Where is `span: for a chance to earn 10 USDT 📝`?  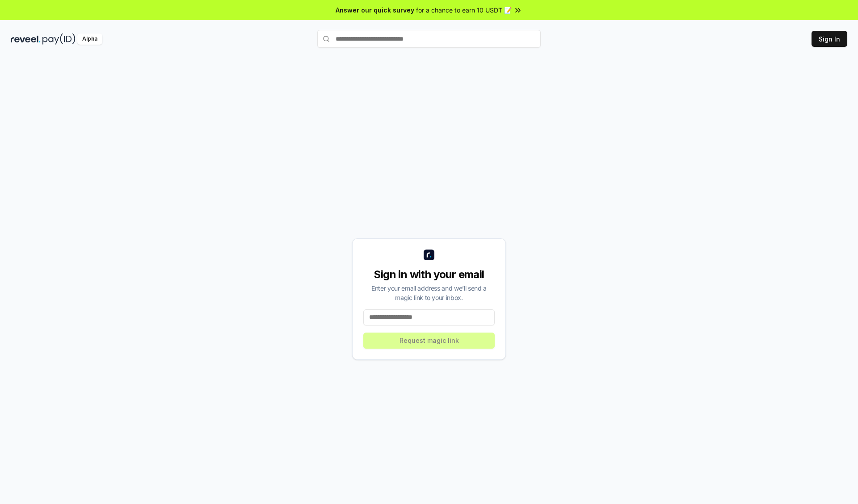 span: for a chance to earn 10 USDT 📝 is located at coordinates (464, 9).